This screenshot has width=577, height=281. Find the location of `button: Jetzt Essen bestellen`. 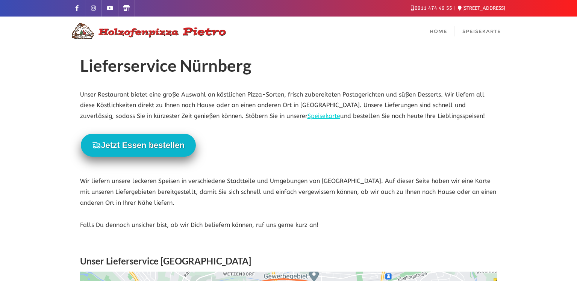

button: Jetzt Essen bestellen is located at coordinates (138, 145).